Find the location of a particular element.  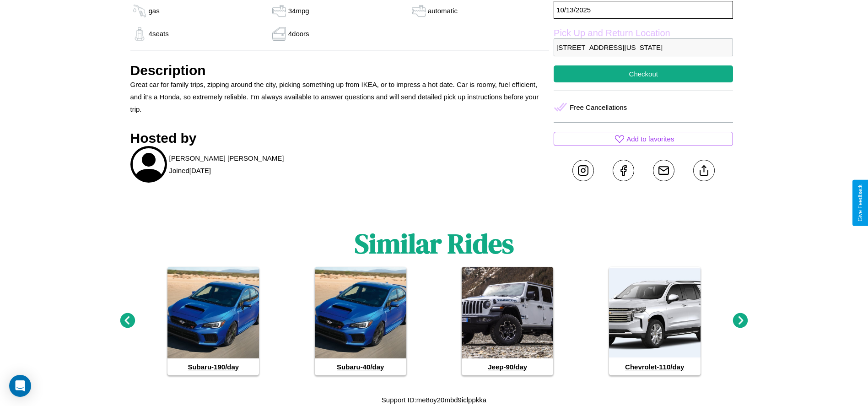

p: Support ID: me8oy20mbd9iclppkka is located at coordinates (434, 400).